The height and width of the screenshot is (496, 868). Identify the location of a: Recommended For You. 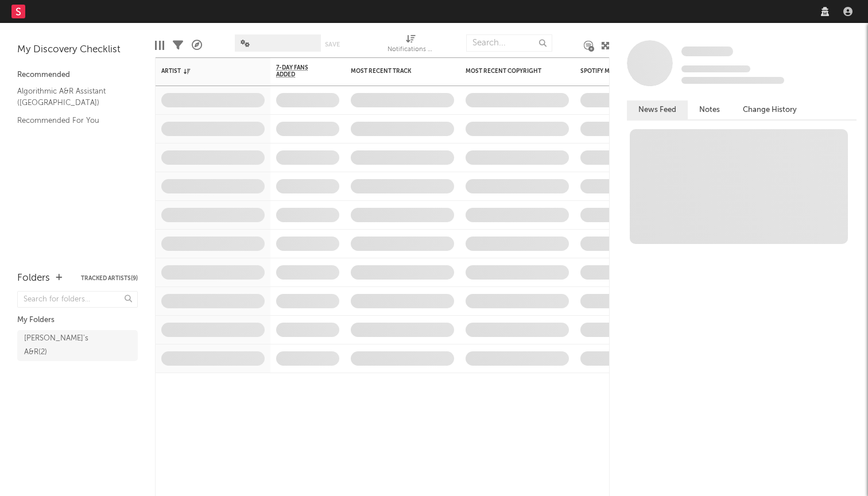
(72, 120).